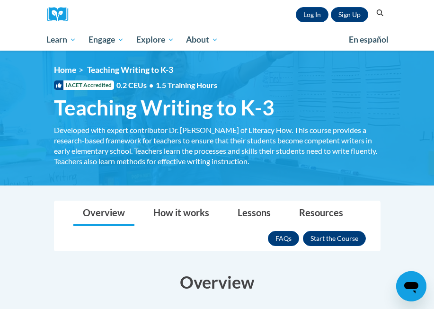  I want to click on a: How it works, so click(181, 214).